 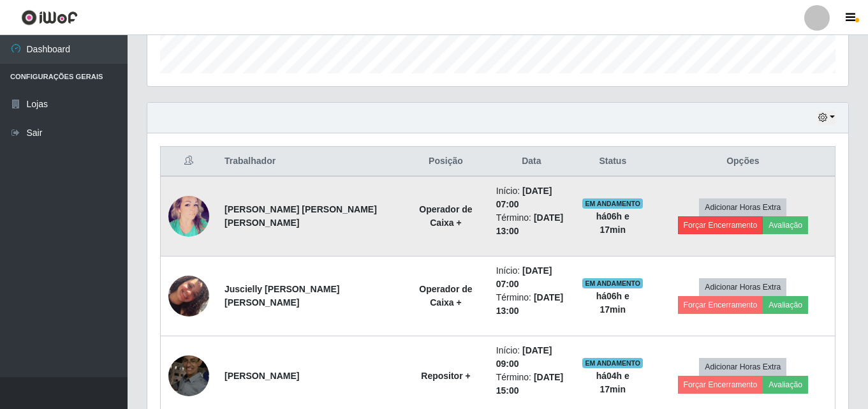 What do you see at coordinates (49, 18) in the screenshot?
I see `img: CoreUI Logo` at bounding box center [49, 18].